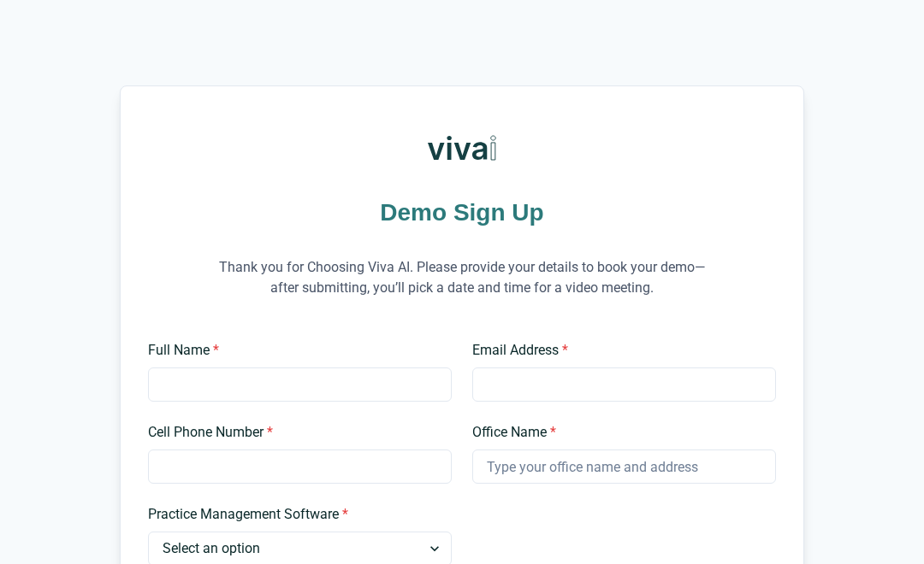 The image size is (924, 564). Describe the element at coordinates (294, 515) in the screenshot. I see `label: Practice Management Software` at that location.